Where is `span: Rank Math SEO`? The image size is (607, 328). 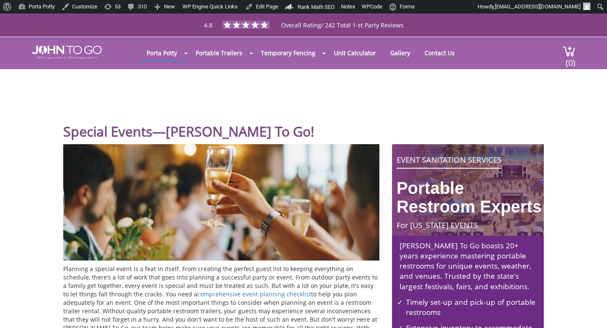 span: Rank Math SEO is located at coordinates (316, 7).